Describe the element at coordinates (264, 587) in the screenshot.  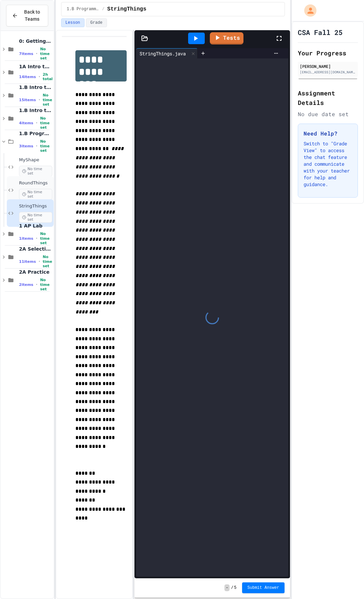
I see `span: Submit Answer` at that location.